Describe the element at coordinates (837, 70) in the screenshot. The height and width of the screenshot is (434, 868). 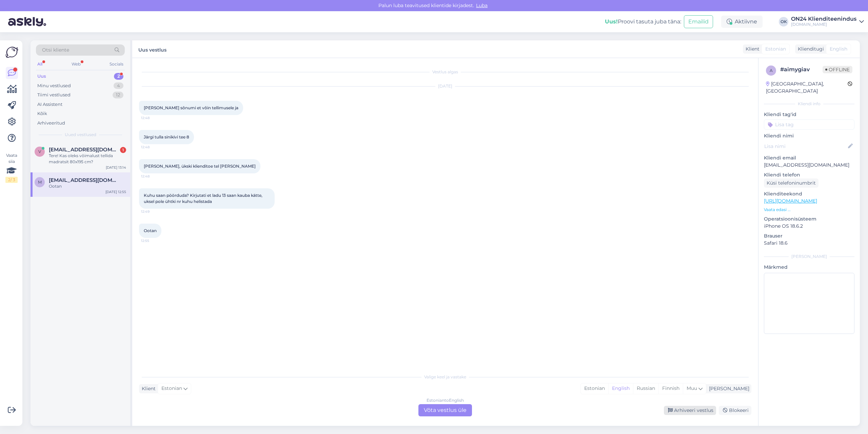
I see `span: Offline` at that location.